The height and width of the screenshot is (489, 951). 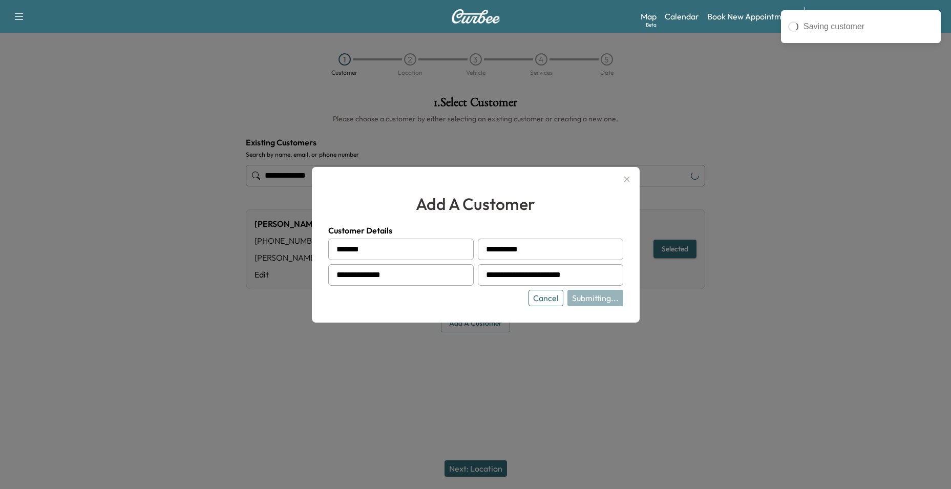 I want to click on h2: add a customer, so click(x=476, y=204).